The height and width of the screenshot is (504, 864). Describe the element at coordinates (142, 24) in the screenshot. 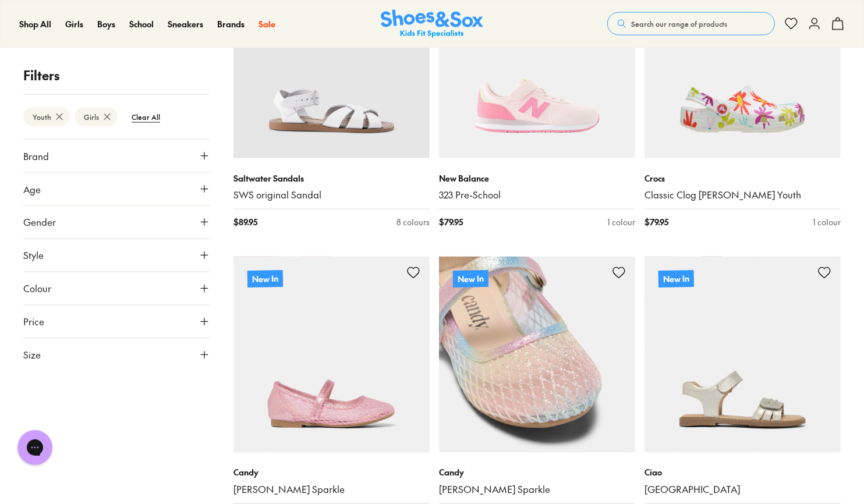

I see `a: School` at that location.